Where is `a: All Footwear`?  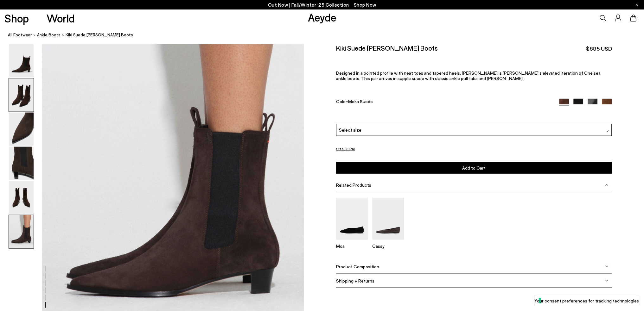
a: All Footwear is located at coordinates (20, 35).